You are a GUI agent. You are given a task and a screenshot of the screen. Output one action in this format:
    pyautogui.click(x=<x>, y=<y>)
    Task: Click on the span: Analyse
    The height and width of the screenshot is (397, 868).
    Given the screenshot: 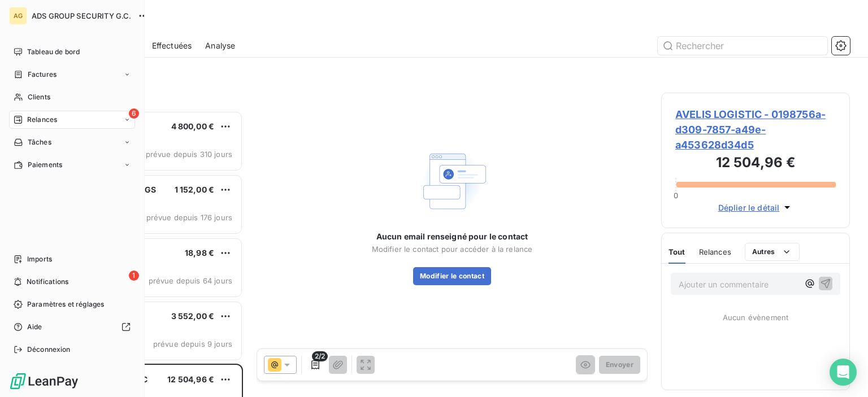 What is the action you would take?
    pyautogui.click(x=220, y=46)
    